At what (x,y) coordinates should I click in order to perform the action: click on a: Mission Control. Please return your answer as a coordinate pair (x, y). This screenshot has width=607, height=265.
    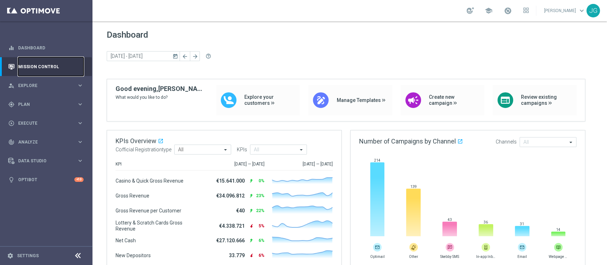
    Looking at the image, I should click on (51, 67).